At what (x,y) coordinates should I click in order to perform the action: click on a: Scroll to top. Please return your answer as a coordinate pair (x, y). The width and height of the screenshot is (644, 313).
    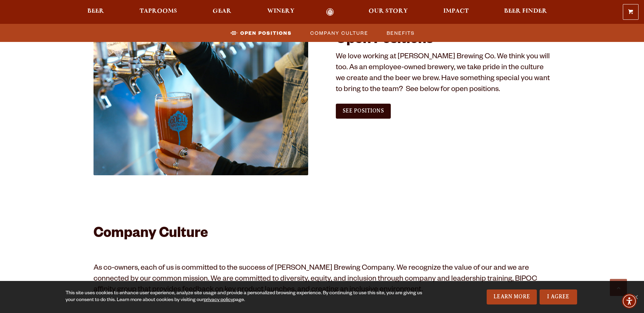
    Looking at the image, I should click on (619, 287).